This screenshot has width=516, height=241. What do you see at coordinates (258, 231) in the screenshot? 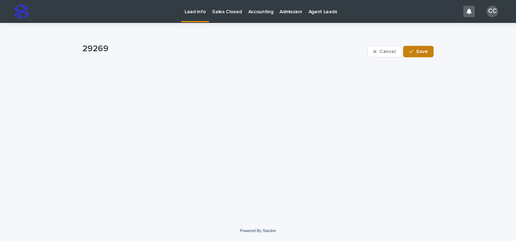
I see `a: Powered By Stacker` at bounding box center [258, 231].